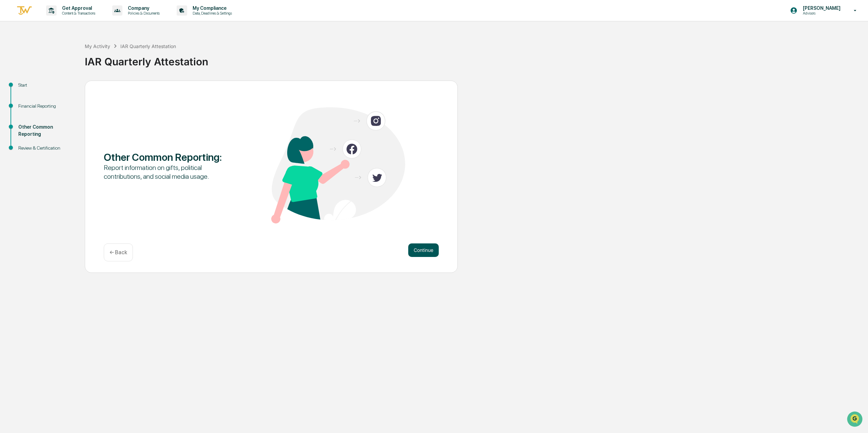 This screenshot has height=433, width=868. I want to click on img: 1746055101610-c473b297-6a78-478c-a979-82029cc54cd1, so click(13, 58).